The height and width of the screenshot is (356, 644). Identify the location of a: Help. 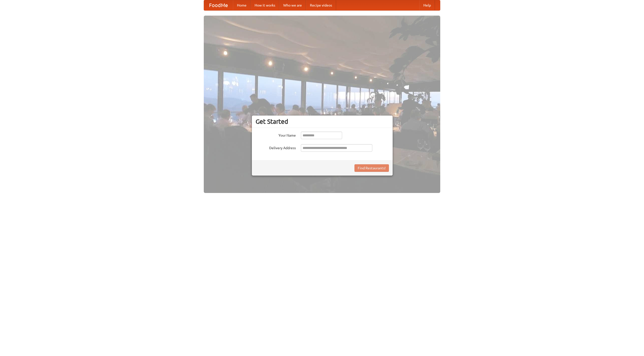
(427, 5).